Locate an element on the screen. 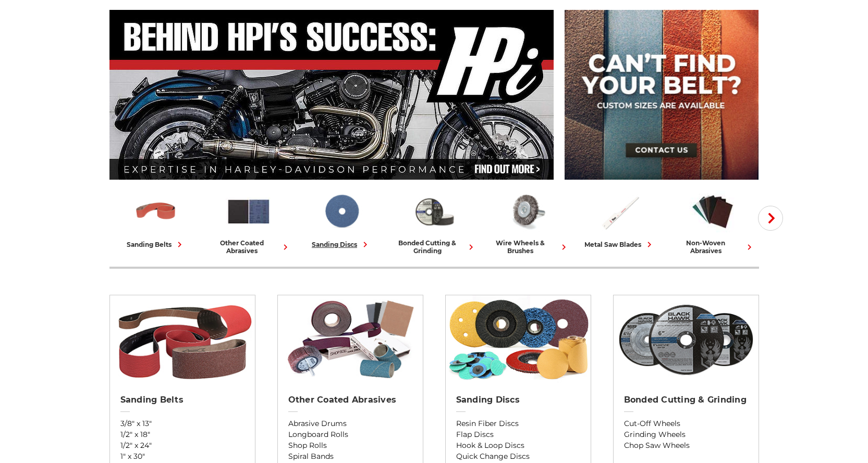  a: 1/2" x 24" is located at coordinates (182, 446).